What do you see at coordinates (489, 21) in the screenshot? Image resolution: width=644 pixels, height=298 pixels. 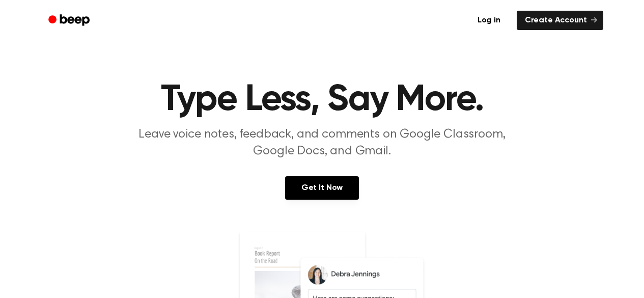 I see `a: Log in` at bounding box center [489, 21].